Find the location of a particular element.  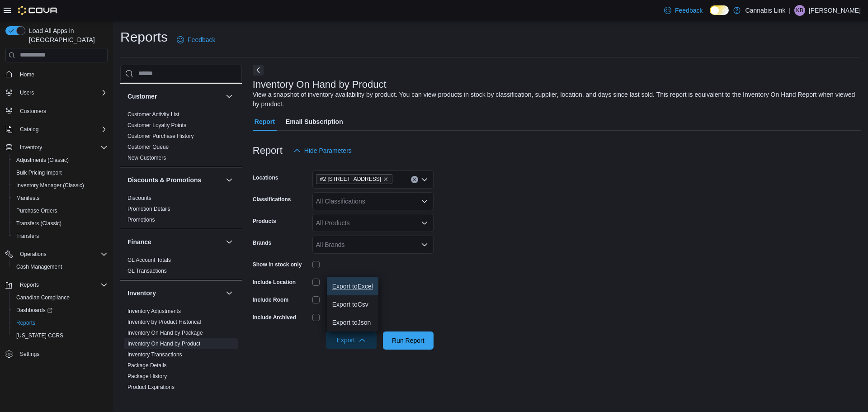

button: Export is located at coordinates (351, 340).